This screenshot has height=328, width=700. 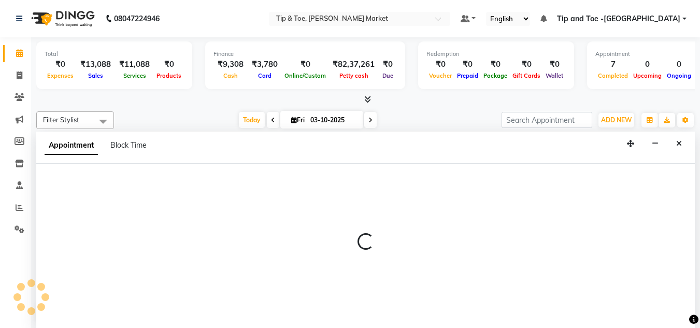 I want to click on span: Products, so click(x=169, y=76).